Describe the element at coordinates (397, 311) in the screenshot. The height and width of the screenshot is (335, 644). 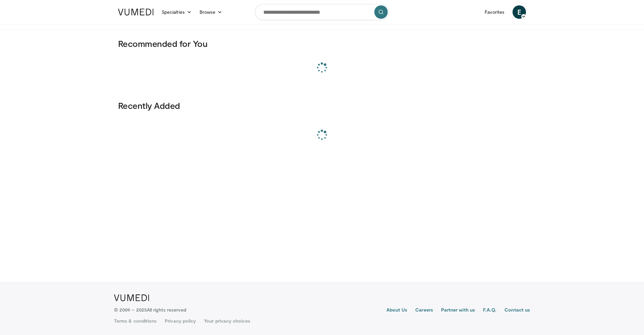
I see `a: About Us` at that location.